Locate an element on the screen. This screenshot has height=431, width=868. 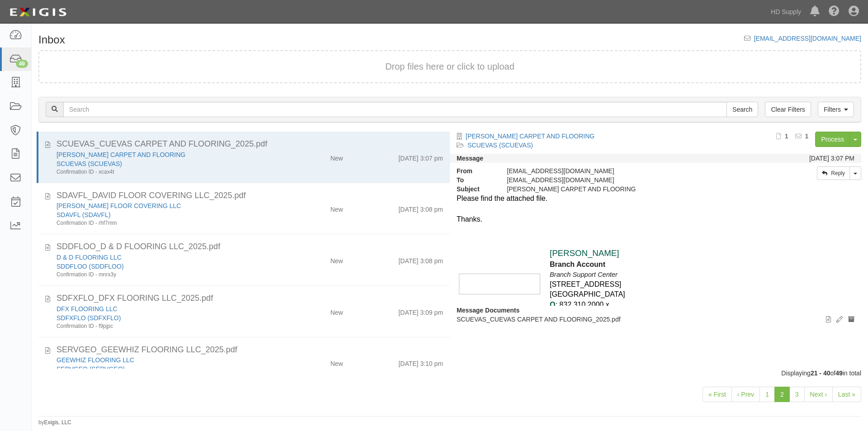
h1: Inbox is located at coordinates (52, 40).